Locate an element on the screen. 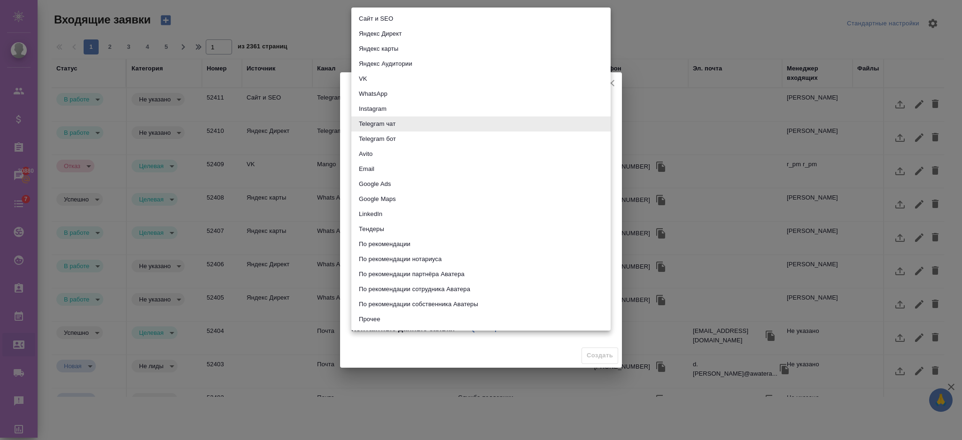 The width and height of the screenshot is (962, 440). li: Instagram is located at coordinates (481, 109).